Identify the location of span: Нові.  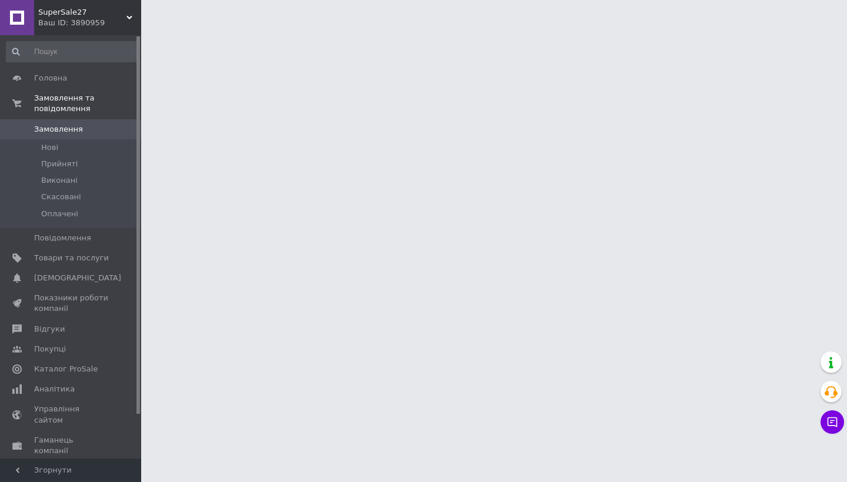
(49, 148).